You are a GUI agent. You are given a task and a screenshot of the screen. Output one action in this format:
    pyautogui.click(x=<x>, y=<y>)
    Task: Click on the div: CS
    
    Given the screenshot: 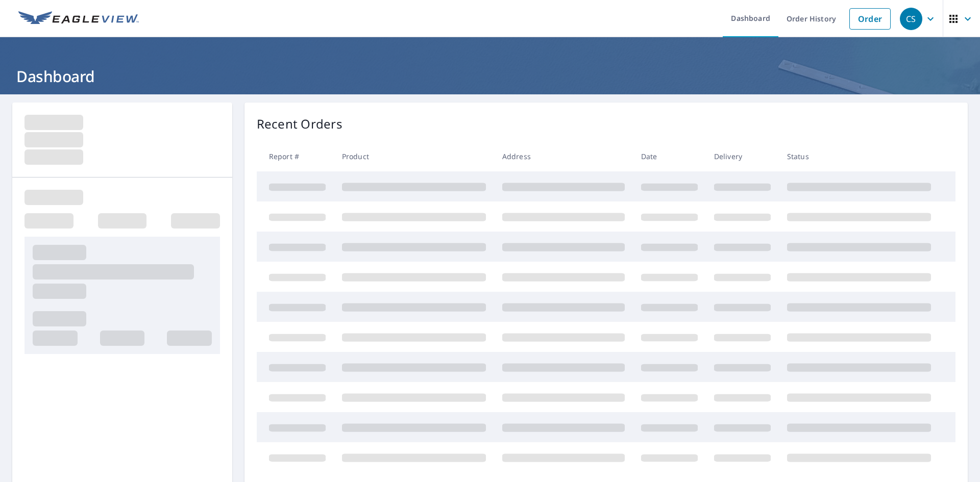 What is the action you would take?
    pyautogui.click(x=911, y=19)
    